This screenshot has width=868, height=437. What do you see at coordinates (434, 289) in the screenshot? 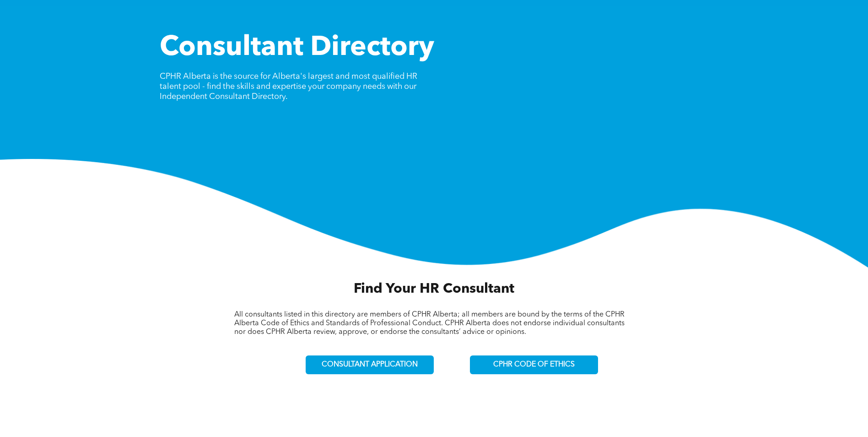
I see `span: Find Your HR Consultant` at bounding box center [434, 289].